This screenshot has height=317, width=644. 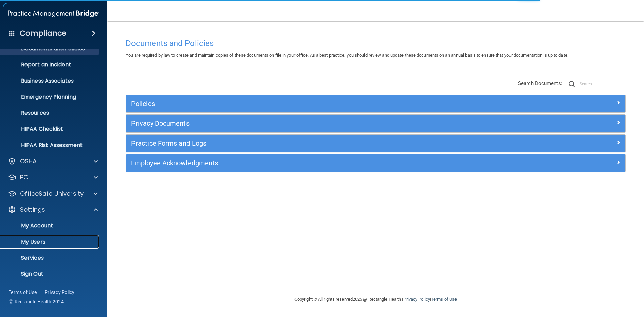 What do you see at coordinates (313, 143) in the screenshot?
I see `h5: Practice Forms and Logs` at bounding box center [313, 143].